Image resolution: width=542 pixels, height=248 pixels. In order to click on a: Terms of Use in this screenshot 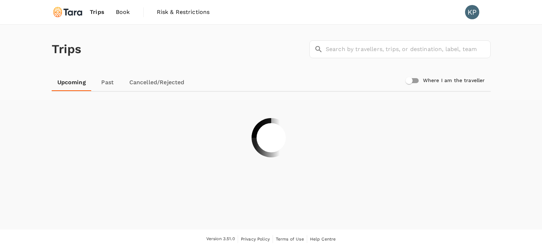, I will do `click(290, 239)`.